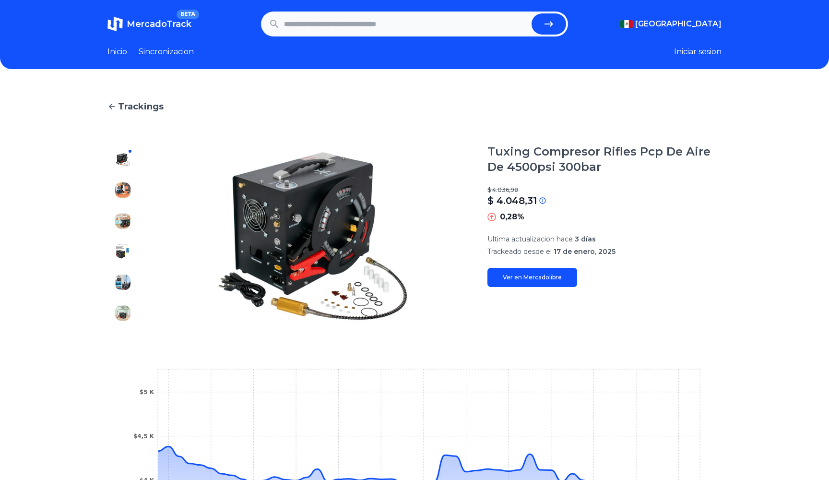 This screenshot has width=829, height=480. Describe the element at coordinates (584, 251) in the screenshot. I see `span: 17 de enero, 2025` at that location.